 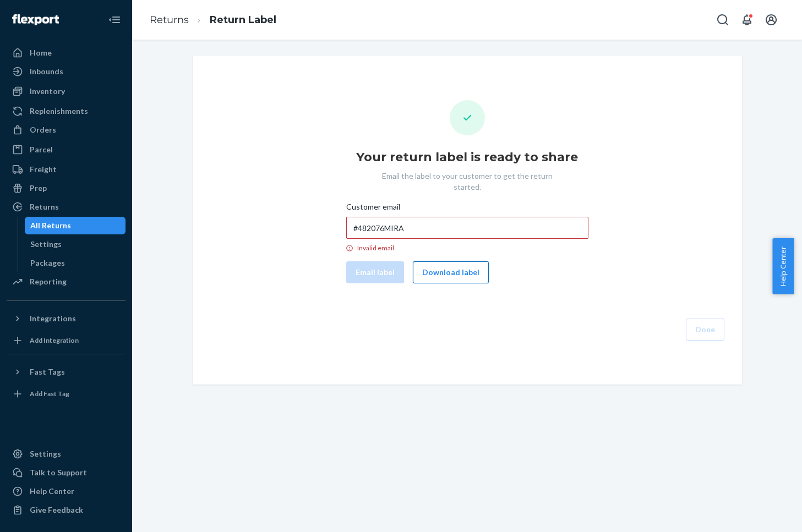 What do you see at coordinates (75, 263) in the screenshot?
I see `a: Packages` at bounding box center [75, 263].